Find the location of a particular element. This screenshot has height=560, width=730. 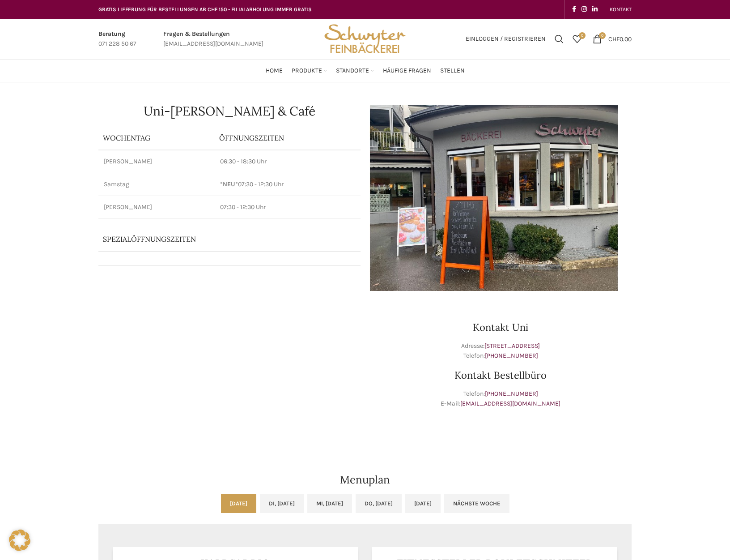

a: Produkte is located at coordinates (310, 71).